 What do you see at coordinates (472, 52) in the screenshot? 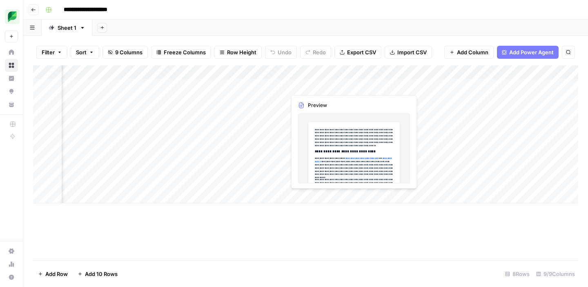
I see `span: Add Column` at bounding box center [472, 52].